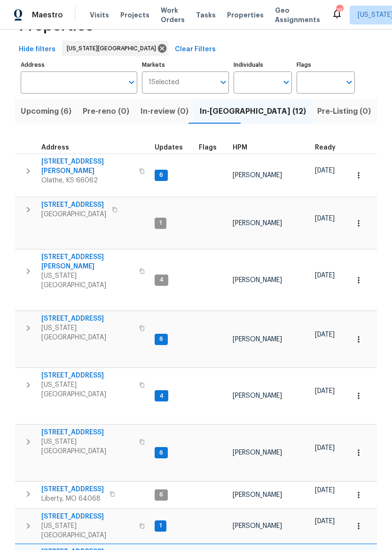 The image size is (392, 550). What do you see at coordinates (326, 65) in the screenshot?
I see `label: Flags` at bounding box center [326, 65].